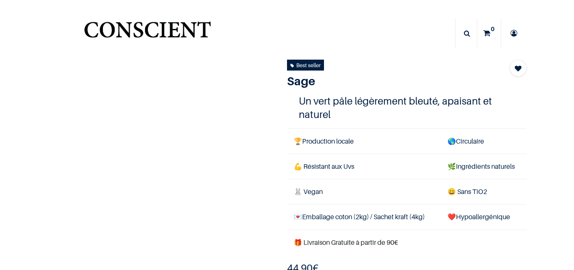 This screenshot has width=574, height=270. Describe the element at coordinates (454, 192) in the screenshot. I see `span: 😄 S` at that location.